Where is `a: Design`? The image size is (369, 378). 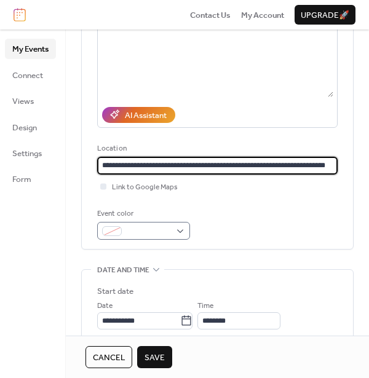 a: Design is located at coordinates (30, 127).